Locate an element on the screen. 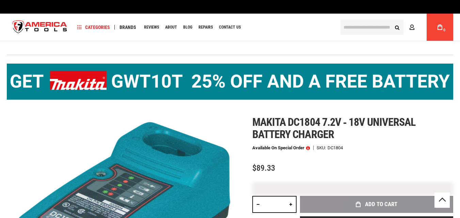 Image resolution: width=460 pixels, height=218 pixels. span: Blog is located at coordinates (188, 27).